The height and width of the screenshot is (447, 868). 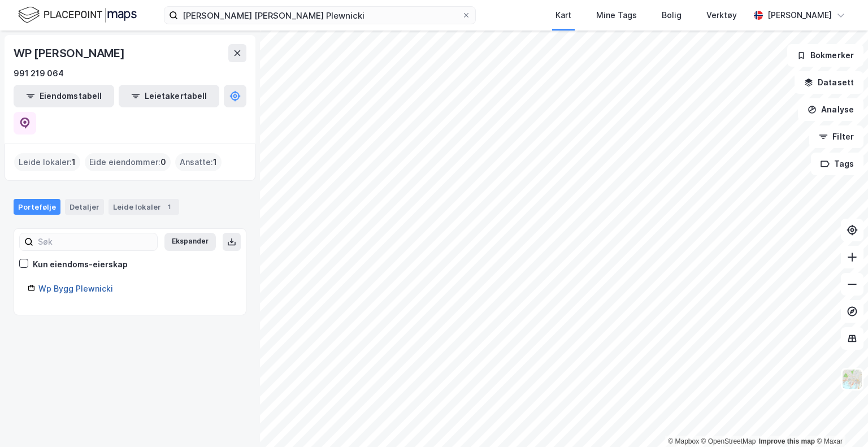 What do you see at coordinates (78, 15) in the screenshot?
I see `img: logo.f888ab2527a4732fd821a326f86c7f29.svg` at bounding box center [78, 15].